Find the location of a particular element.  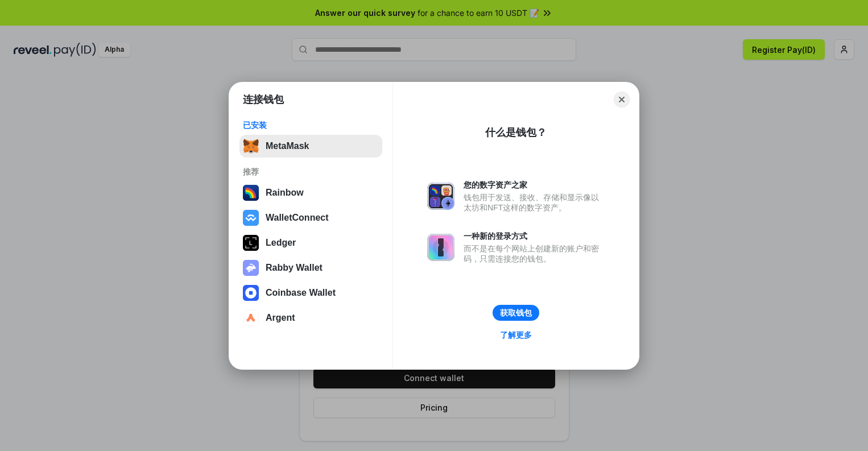

button: Close is located at coordinates (622, 99).